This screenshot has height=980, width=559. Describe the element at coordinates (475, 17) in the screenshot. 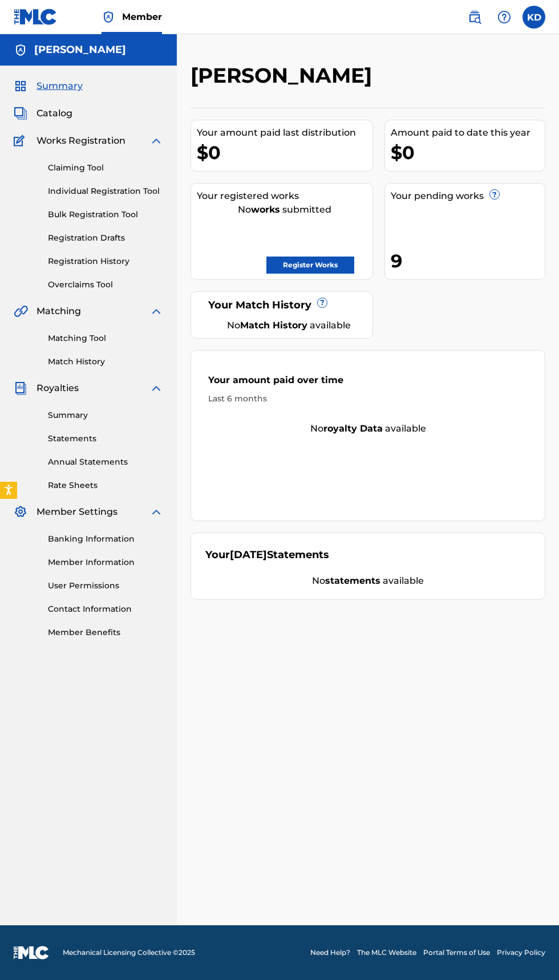

I see `img: search` at that location.